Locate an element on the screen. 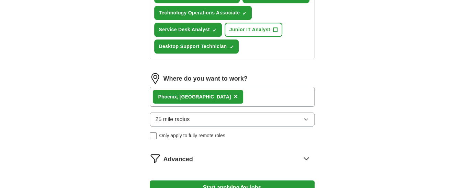  span: Desktop Support Technician is located at coordinates (193, 46).